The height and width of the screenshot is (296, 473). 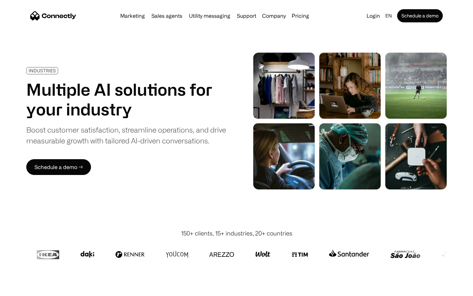 What do you see at coordinates (389, 16) in the screenshot?
I see `div: en` at bounding box center [389, 16].